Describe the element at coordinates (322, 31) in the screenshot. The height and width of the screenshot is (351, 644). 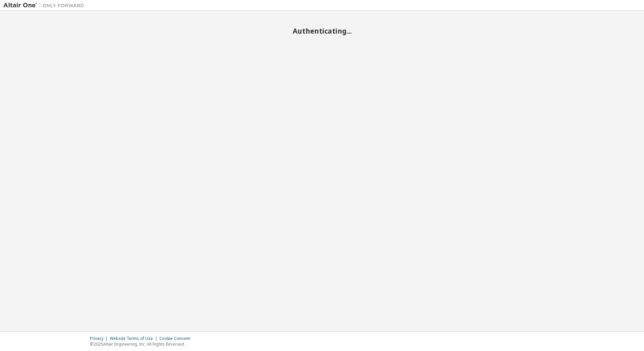
I see `h2: Authenticating...` at that location.